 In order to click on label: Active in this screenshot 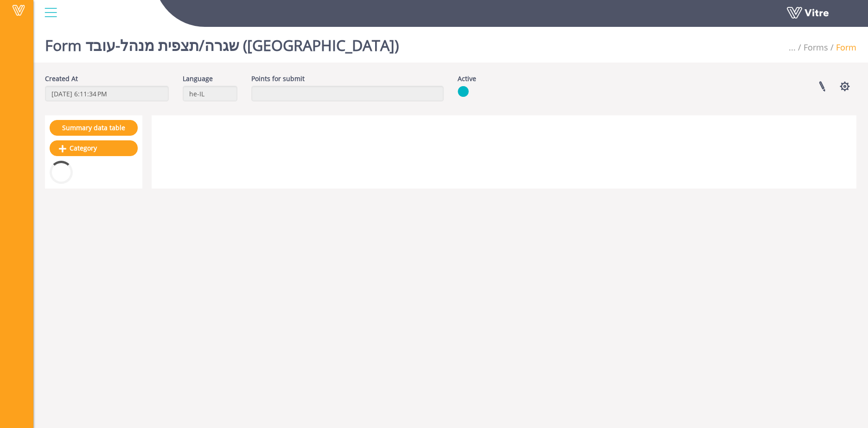, I will do `click(467, 79)`.